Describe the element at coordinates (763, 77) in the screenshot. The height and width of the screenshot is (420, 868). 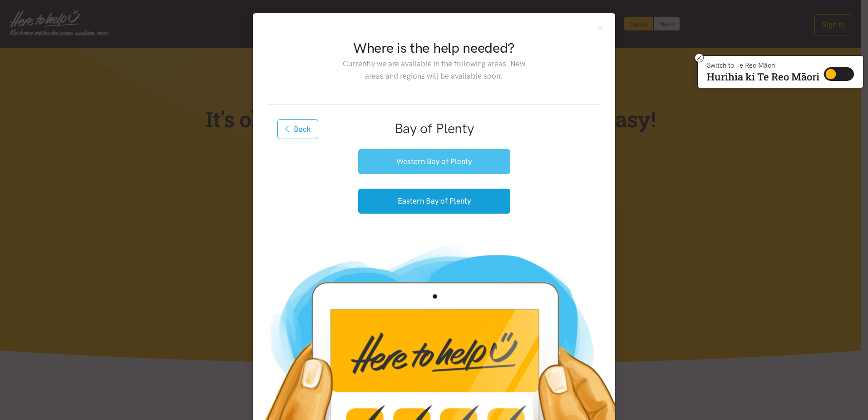
I see `p: Hurihia ki Te Reo Māori` at that location.